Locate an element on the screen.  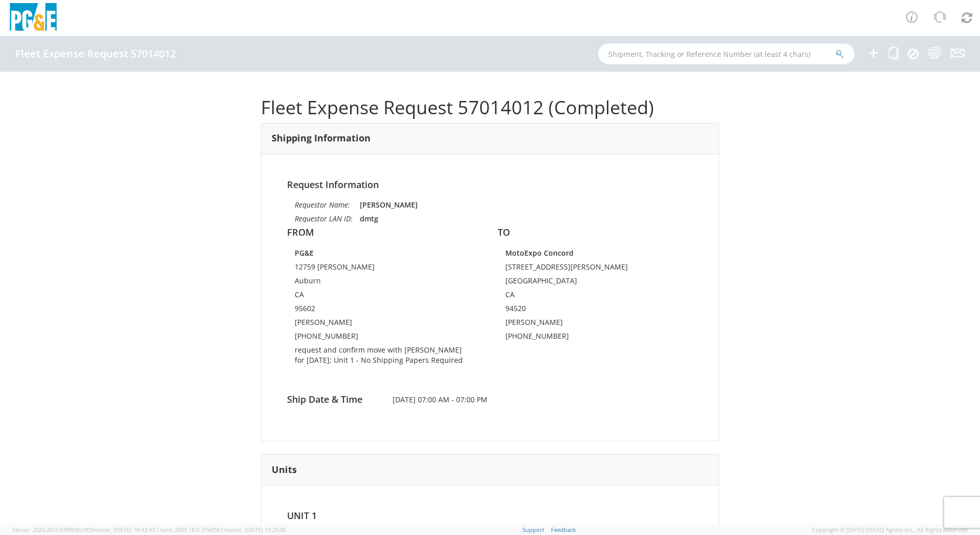
i: Requestor Name: is located at coordinates (322, 204).